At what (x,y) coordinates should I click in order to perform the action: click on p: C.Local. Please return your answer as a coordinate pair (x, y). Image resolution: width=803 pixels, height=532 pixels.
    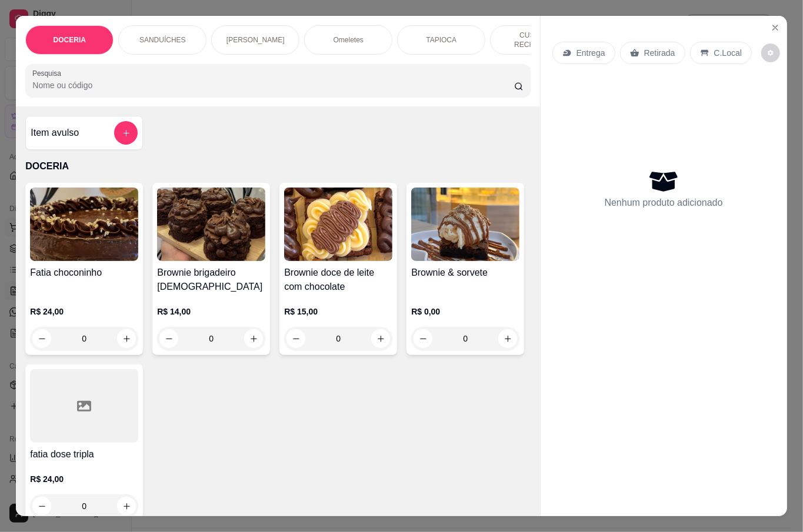
    Looking at the image, I should click on (727, 53).